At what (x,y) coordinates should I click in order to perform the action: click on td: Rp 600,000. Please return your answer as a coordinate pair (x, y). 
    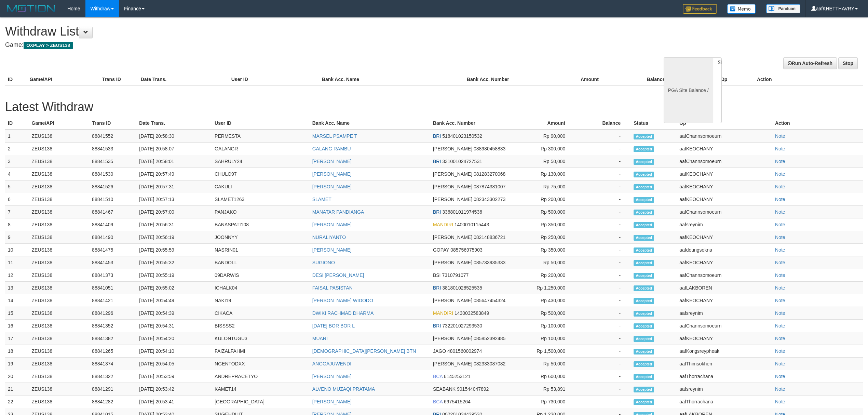
    Looking at the image, I should click on (542, 377).